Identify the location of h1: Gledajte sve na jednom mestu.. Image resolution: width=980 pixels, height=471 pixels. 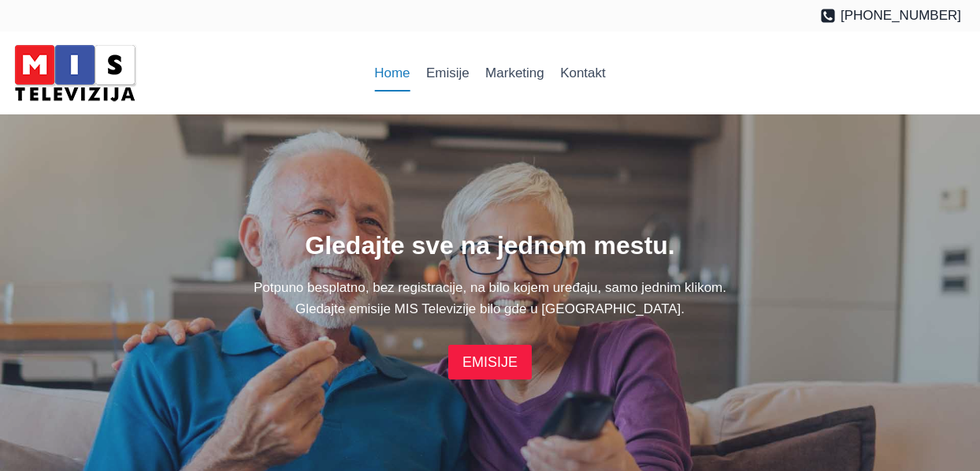
(490, 246).